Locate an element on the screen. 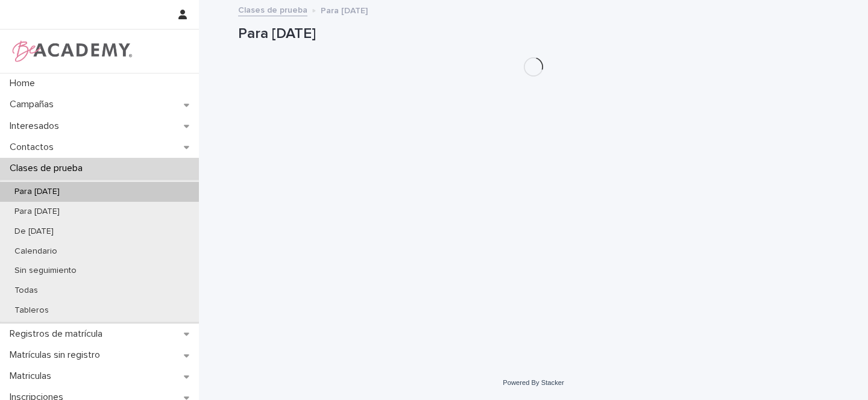 This screenshot has width=868, height=400. p: Calendario is located at coordinates (35, 251).